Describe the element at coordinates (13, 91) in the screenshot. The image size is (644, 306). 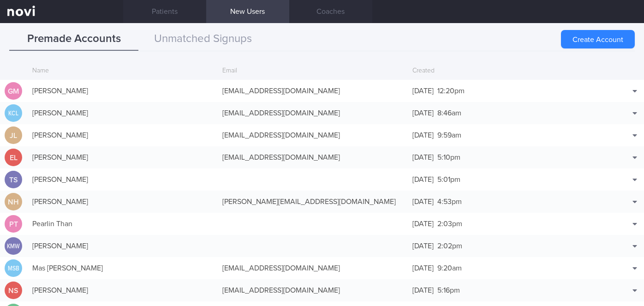
I see `div: GM` at that location.